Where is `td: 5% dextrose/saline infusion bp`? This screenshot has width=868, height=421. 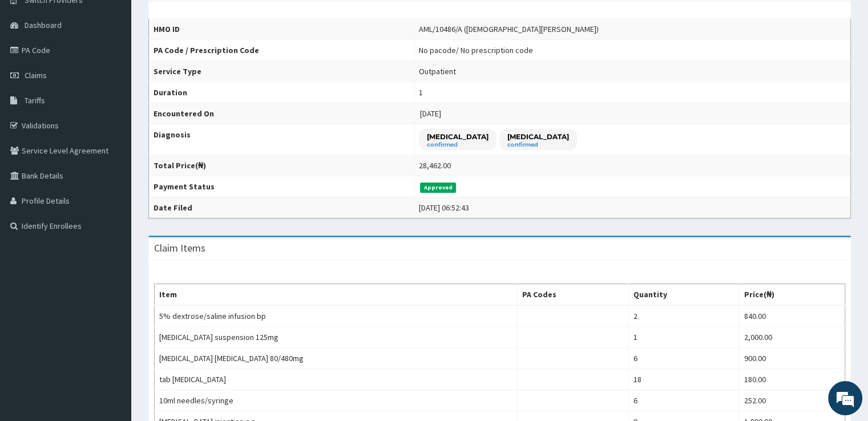
td: 5% dextrose/saline infusion bp is located at coordinates (336, 316).